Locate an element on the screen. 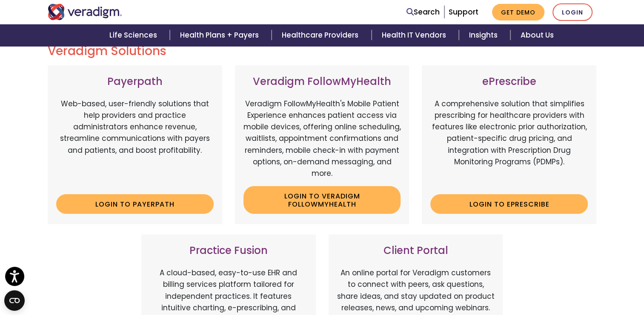 This screenshot has height=315, width=644. h3: Client Portal is located at coordinates (416, 250).